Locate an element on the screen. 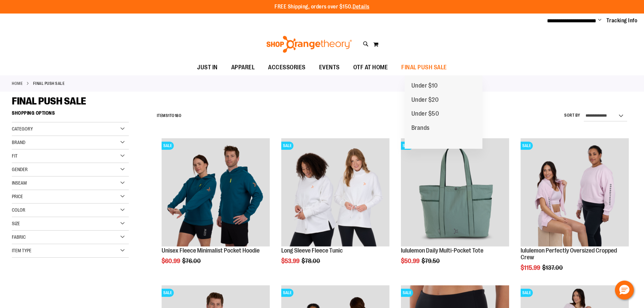 This screenshot has height=308, width=644. span: $60.99 is located at coordinates (171, 261).